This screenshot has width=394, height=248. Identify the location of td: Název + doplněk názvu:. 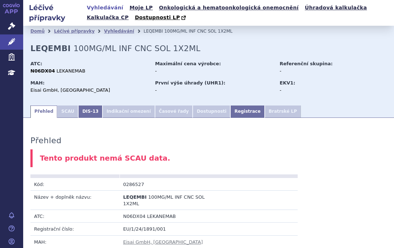
(75, 200).